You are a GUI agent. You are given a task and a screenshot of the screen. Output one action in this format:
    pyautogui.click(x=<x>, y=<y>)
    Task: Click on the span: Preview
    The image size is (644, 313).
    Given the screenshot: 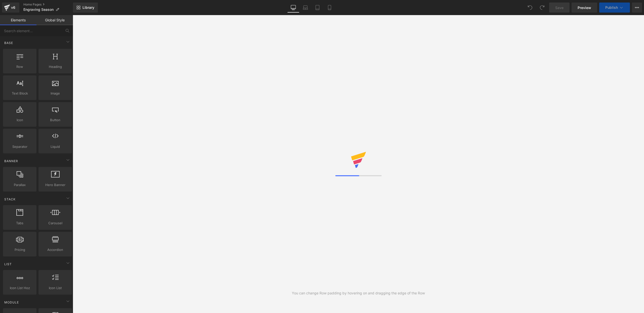 What is the action you would take?
    pyautogui.click(x=584, y=8)
    